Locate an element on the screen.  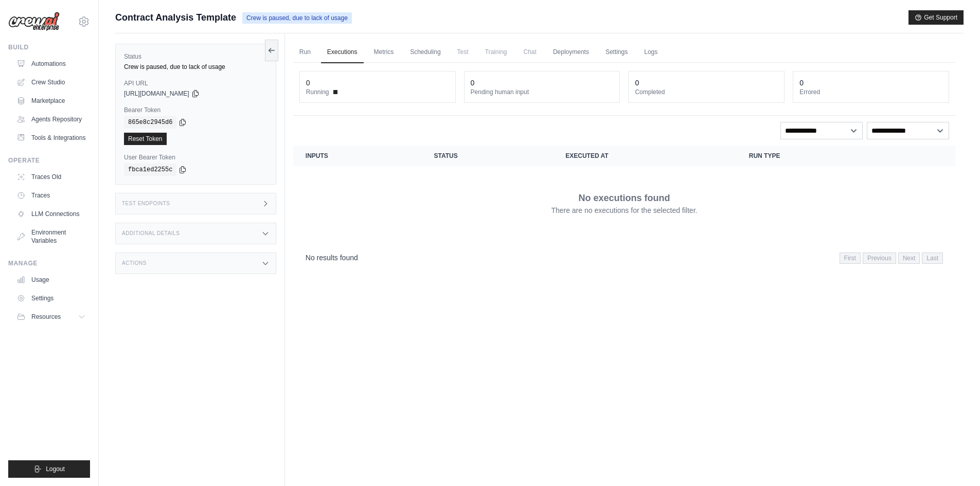
code: fbca1ed2255c is located at coordinates (150, 169).